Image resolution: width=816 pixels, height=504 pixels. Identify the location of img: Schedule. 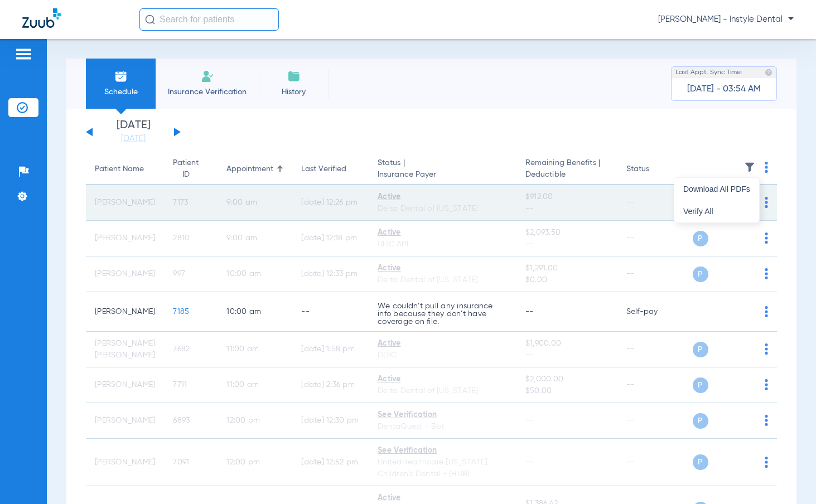
(121, 76).